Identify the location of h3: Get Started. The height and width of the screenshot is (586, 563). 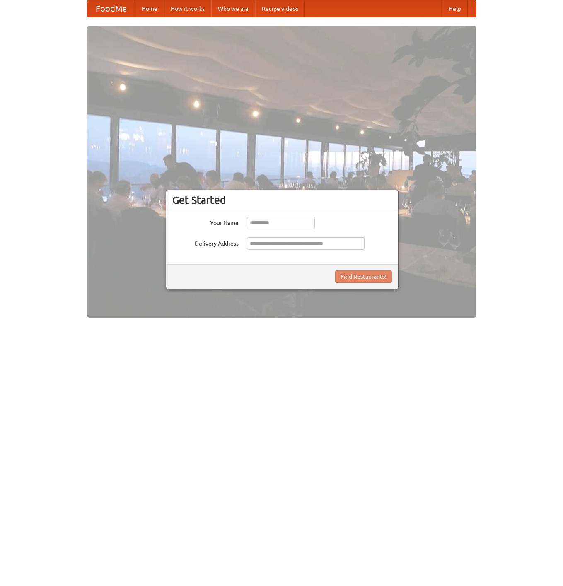
(282, 200).